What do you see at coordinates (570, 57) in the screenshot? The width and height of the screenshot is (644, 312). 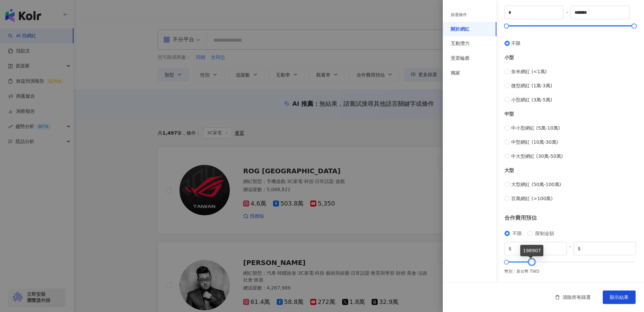 I see `div: 小型` at bounding box center [570, 57].